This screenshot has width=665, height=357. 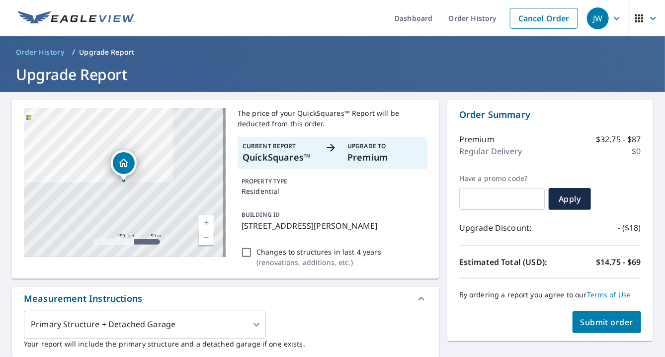 What do you see at coordinates (550, 295) in the screenshot?
I see `p: By ordering a report you agree to our` at bounding box center [550, 295].